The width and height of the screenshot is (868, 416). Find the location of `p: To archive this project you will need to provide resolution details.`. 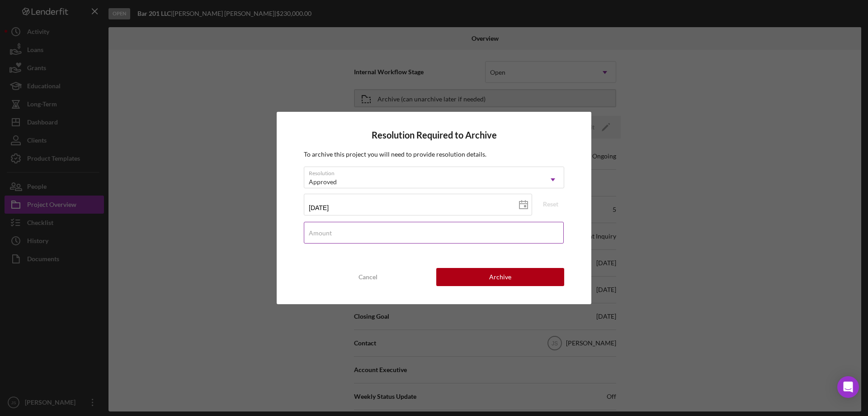

p: To archive this project you will need to provide resolution details. is located at coordinates (434, 154).